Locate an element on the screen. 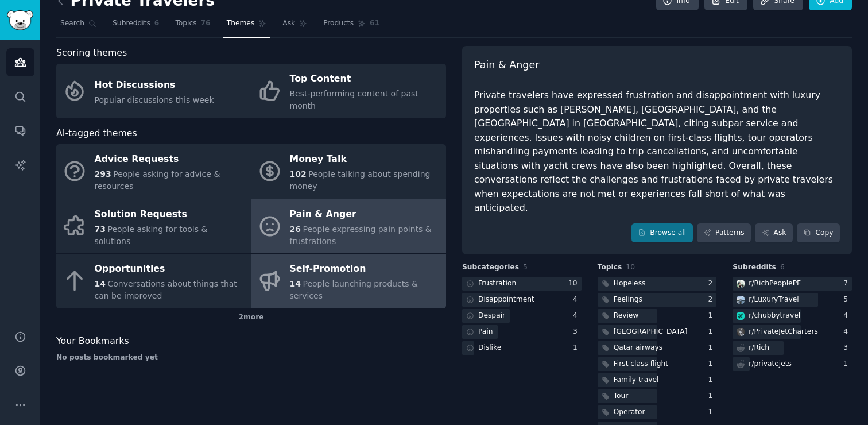 Image resolution: width=868 pixels, height=425 pixels. a: PrivateJetChartersr/PrivateJetCharters4 is located at coordinates (792, 332).